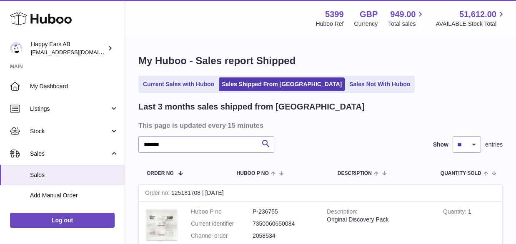 The height and width of the screenshot is (244, 516). Describe the element at coordinates (406, 24) in the screenshot. I see `span: Total sales` at that location.